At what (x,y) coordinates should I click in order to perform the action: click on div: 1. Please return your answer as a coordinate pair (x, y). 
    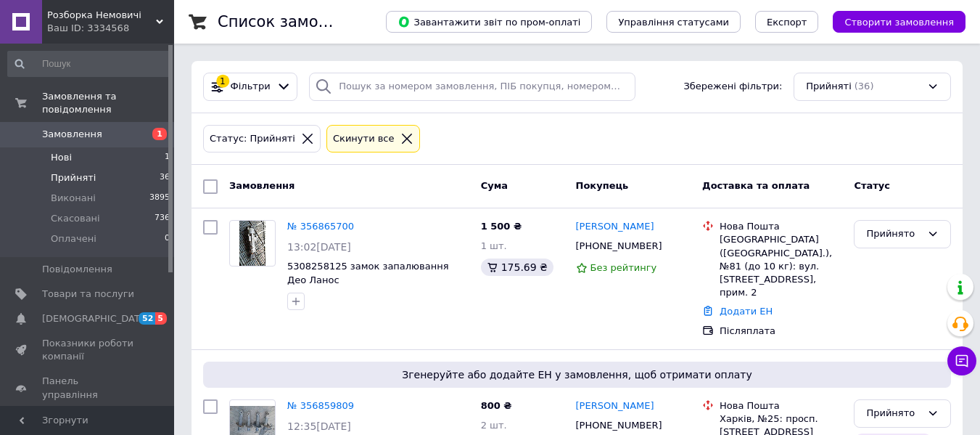
    Looking at the image, I should click on (223, 82).